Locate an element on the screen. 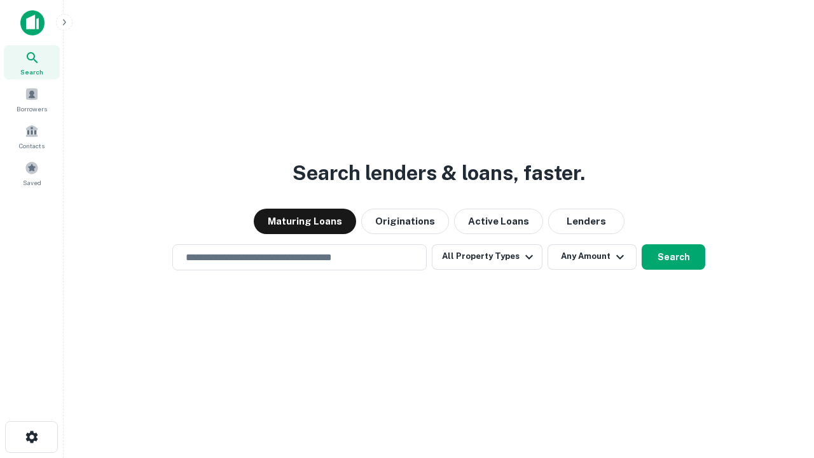 This screenshot has height=458, width=814. img: capitalize-icon.png is located at coordinates (32, 23).